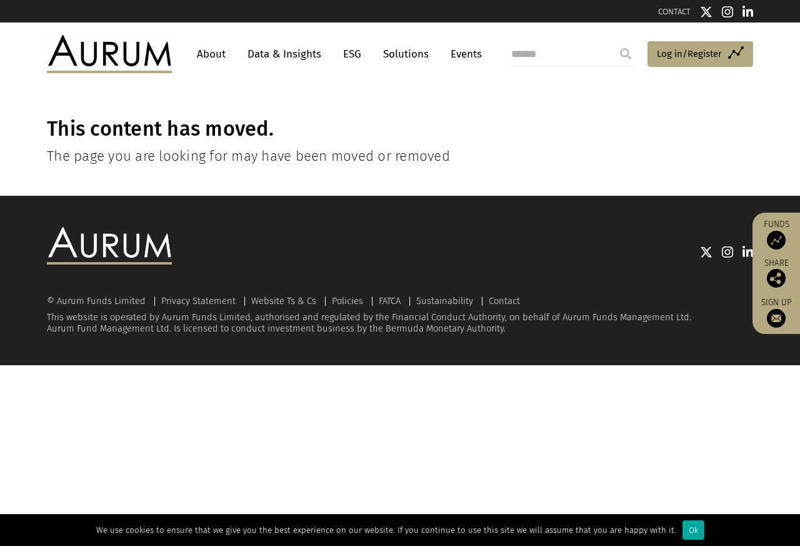 The width and height of the screenshot is (800, 546). I want to click on a: CONTACT, so click(674, 11).